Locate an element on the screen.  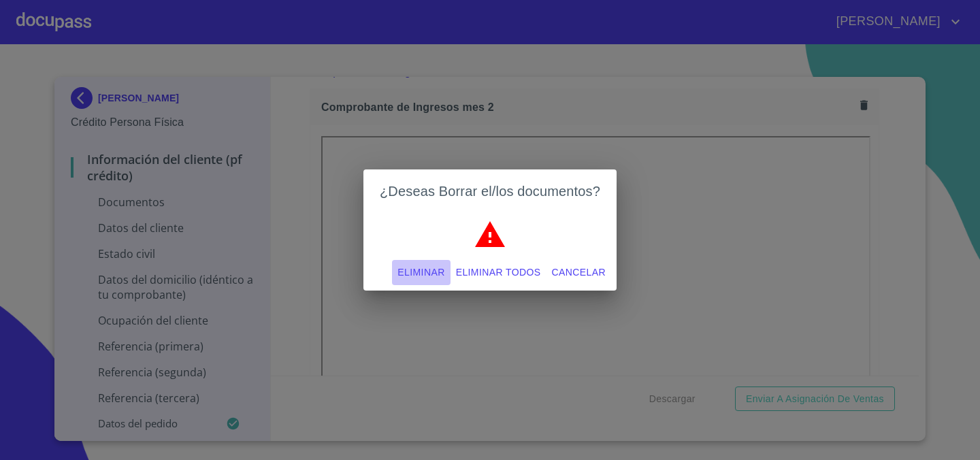
button: Eliminar is located at coordinates (421, 273).